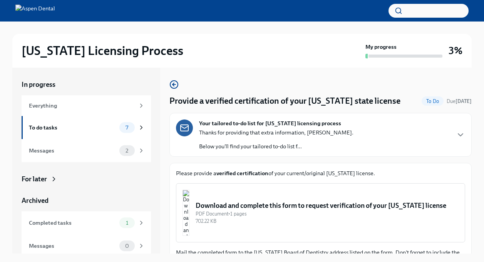  What do you see at coordinates (242, 174) in the screenshot?
I see `strong: verified certification` at bounding box center [242, 174].